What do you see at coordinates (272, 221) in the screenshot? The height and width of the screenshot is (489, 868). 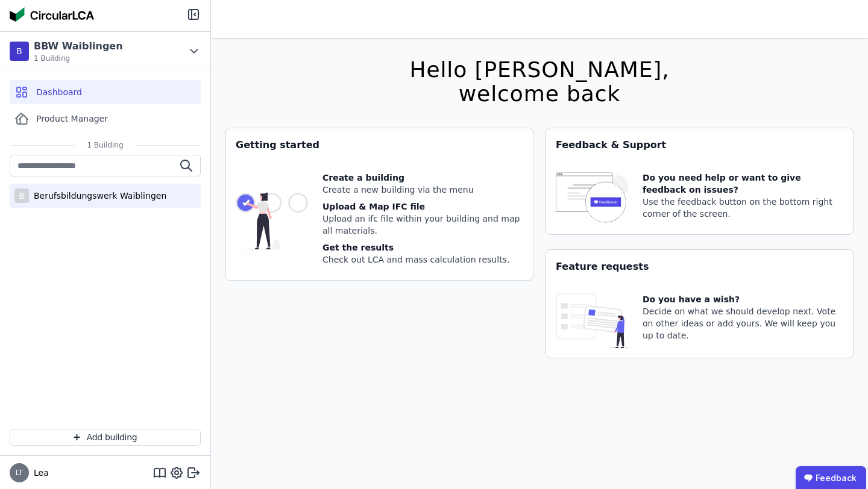 I see `img: getting_started_tile-DrF_GRSv.svg` at bounding box center [272, 221].